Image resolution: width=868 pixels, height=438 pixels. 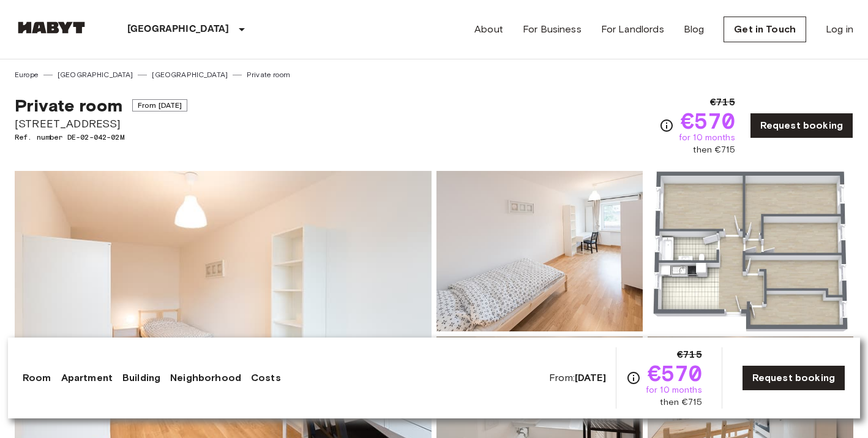 I want to click on img: Habyt, so click(x=52, y=27).